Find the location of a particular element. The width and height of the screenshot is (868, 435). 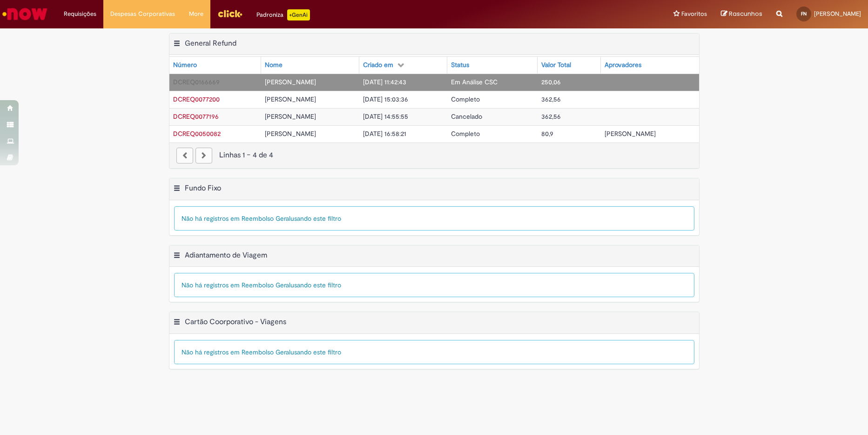

div: Nome is located at coordinates (273, 65).